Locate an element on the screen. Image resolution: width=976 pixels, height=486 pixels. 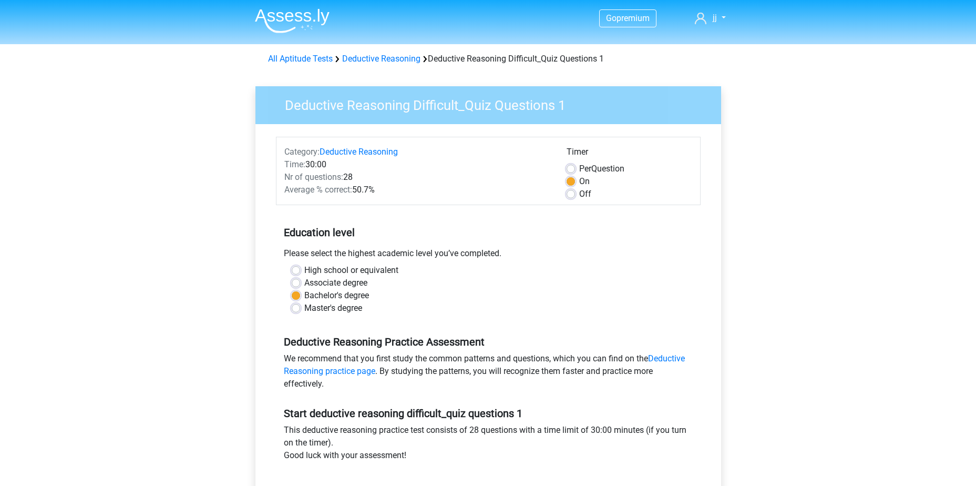
span: jj is located at coordinates (715, 17).